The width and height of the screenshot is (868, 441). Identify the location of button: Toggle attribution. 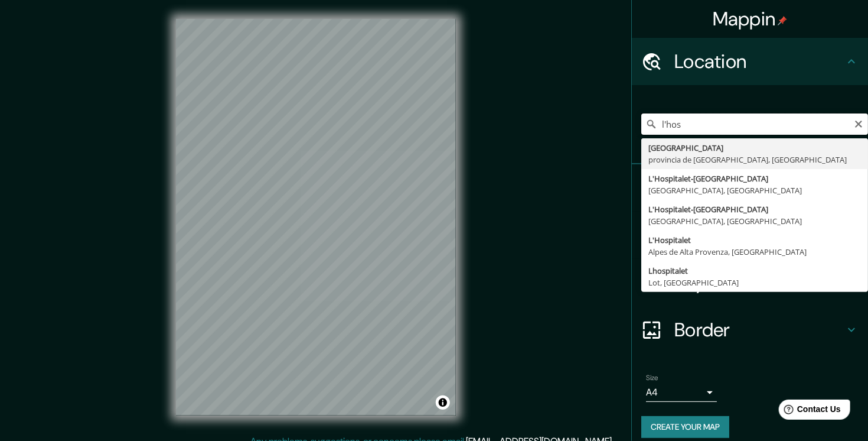
(443, 402).